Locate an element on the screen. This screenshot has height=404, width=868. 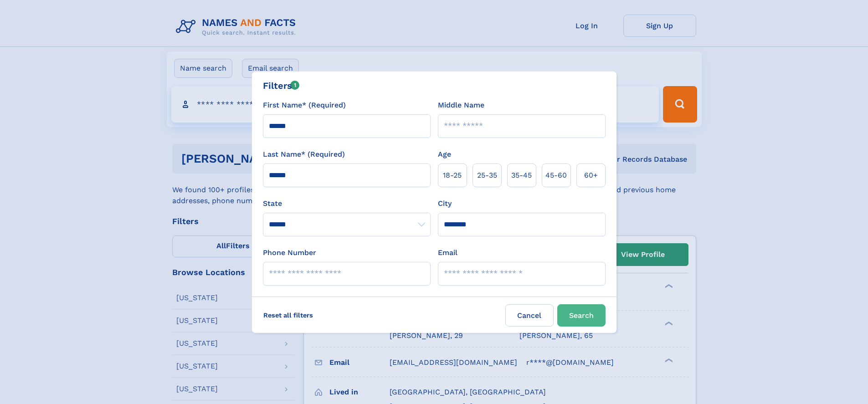
label: Cancel is located at coordinates (529, 315).